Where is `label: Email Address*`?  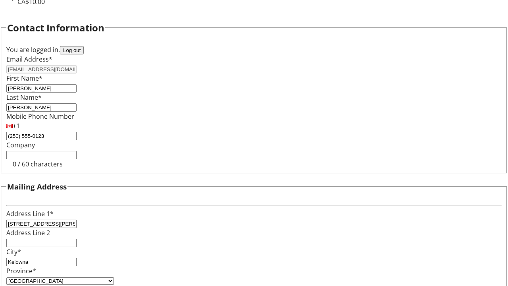 label: Email Address* is located at coordinates (29, 59).